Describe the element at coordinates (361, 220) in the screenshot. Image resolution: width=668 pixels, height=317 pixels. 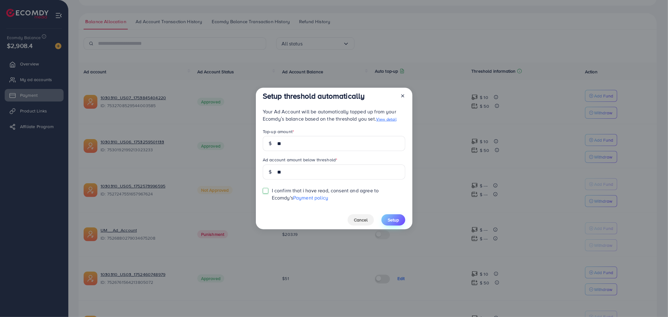
I see `button: Cancel` at that location.